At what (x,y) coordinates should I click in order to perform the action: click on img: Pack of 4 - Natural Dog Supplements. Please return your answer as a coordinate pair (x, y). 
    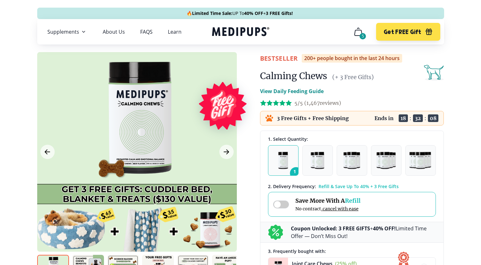
    Looking at the image, I should click on (386, 161).